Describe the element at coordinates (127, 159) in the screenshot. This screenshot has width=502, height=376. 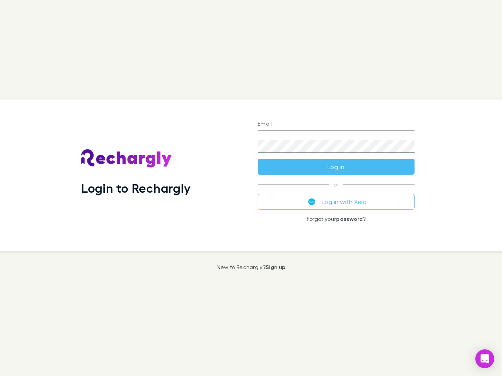
I see `img: Rechargly's Logo` at that location.